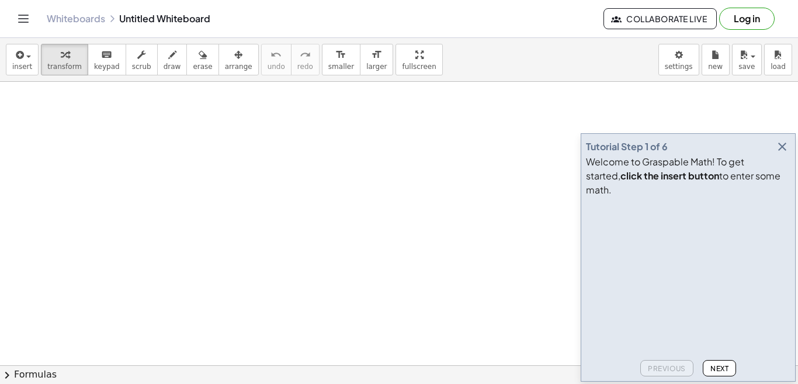  I want to click on div: Tutorial Step 1 of 6, so click(626, 147).